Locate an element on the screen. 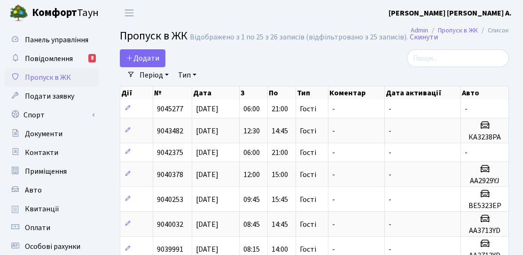  a: Контакти is located at coordinates (52, 153).